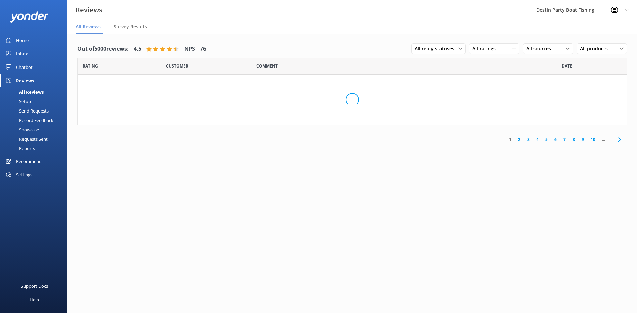  Describe the element at coordinates (520, 139) in the screenshot. I see `a: 2` at that location.